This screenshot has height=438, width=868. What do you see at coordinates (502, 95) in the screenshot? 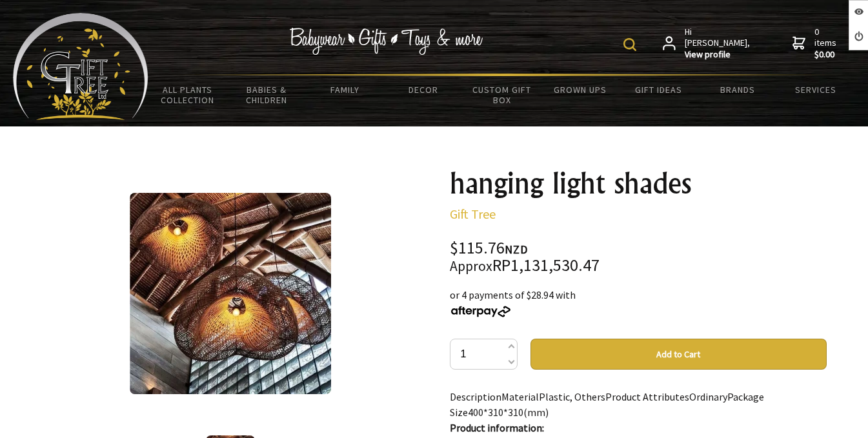
I see `a: Custom Gift Box` at bounding box center [502, 95].